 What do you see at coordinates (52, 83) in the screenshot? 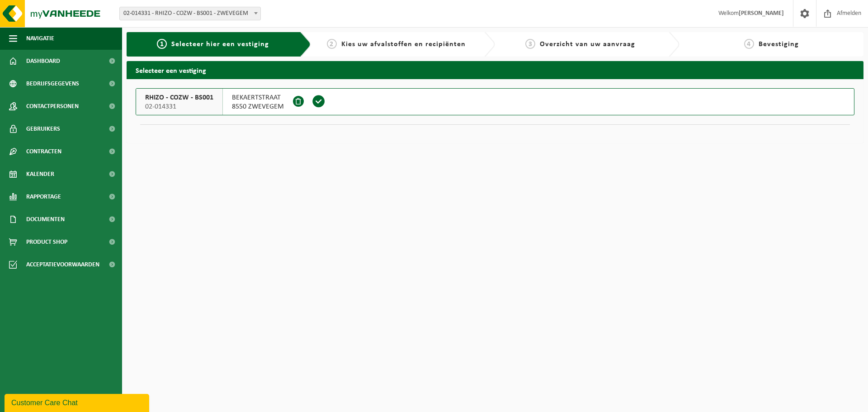
I see `span: Bedrijfsgegevens` at bounding box center [52, 83].